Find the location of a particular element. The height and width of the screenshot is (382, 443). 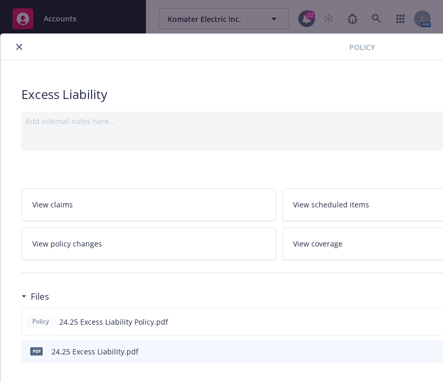

span: 24.25 Excess Liability Policy.pdf is located at coordinates (114, 322).